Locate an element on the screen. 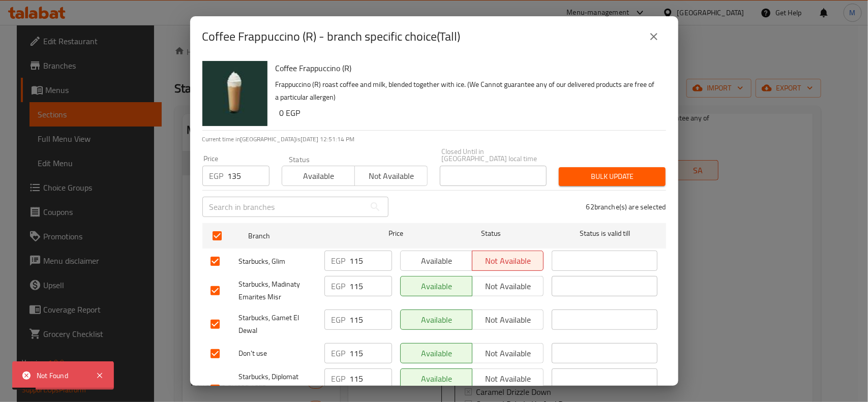 The height and width of the screenshot is (402, 868). h6: 0 EGP is located at coordinates (469, 113).